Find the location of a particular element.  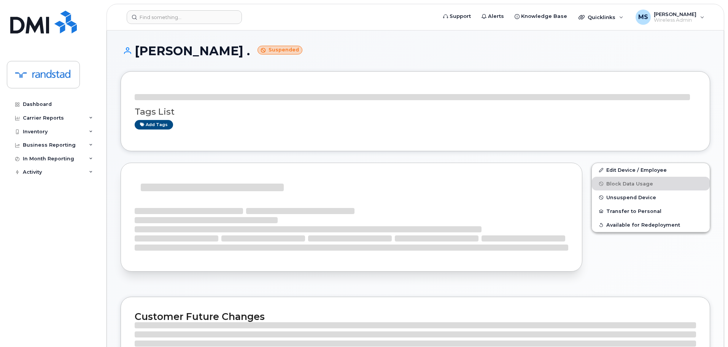

span: Available for Redeployment is located at coordinates (643, 224).